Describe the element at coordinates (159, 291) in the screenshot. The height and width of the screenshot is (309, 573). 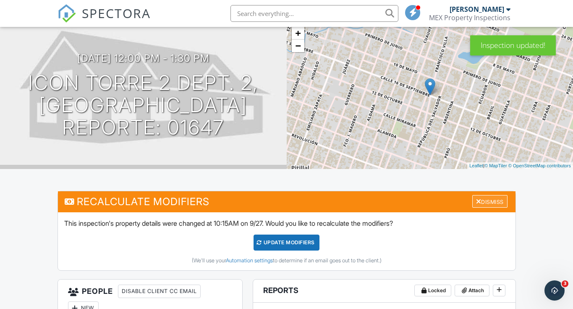
I see `div: Disable Client CC Email` at that location.